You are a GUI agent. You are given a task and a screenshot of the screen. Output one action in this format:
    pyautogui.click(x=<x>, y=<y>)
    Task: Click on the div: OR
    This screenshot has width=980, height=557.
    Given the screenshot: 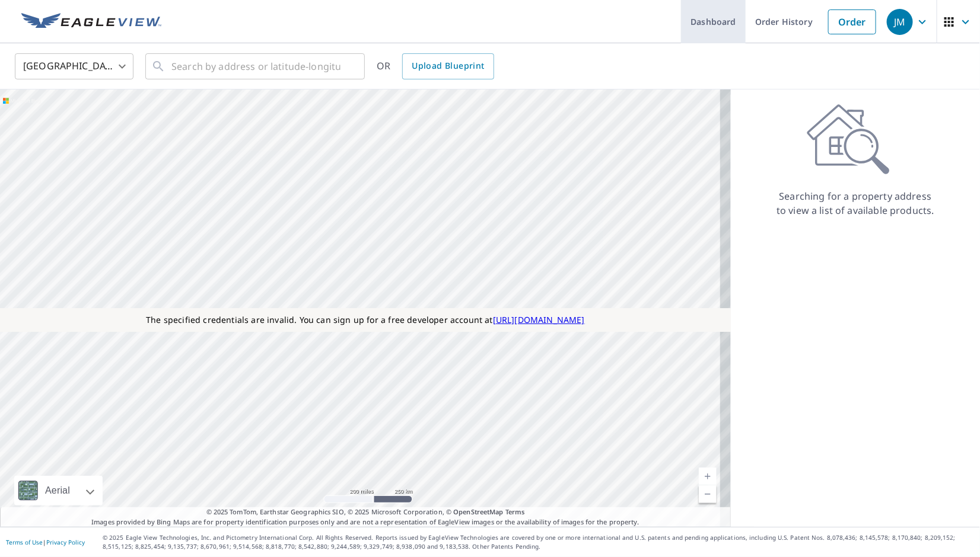 What is the action you would take?
    pyautogui.click(x=435, y=67)
    